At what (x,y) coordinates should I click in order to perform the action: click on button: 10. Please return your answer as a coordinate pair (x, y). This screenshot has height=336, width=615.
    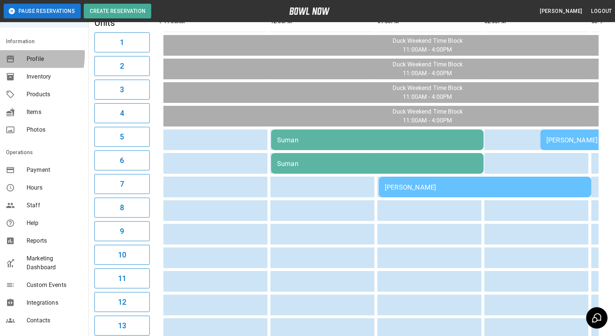
    Looking at the image, I should click on (122, 255).